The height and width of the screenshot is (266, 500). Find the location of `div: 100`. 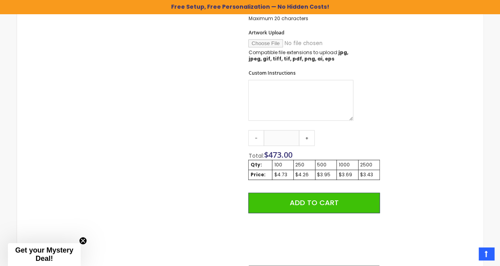

div: 100 is located at coordinates (283, 165).